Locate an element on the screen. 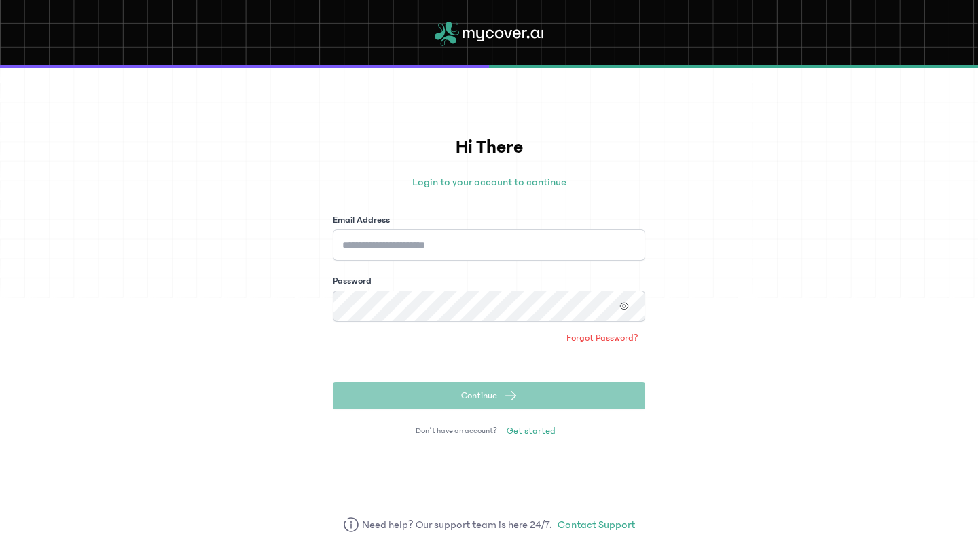 Image resolution: width=978 pixels, height=560 pixels. a: Forgot Password? is located at coordinates (602, 339).